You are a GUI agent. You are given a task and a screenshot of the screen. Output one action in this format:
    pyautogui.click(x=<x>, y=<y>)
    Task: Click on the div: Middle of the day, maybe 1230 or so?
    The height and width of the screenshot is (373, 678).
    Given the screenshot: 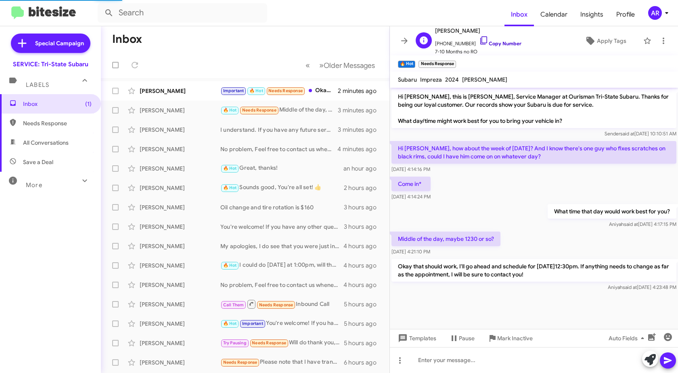 What is the action you would take?
    pyautogui.click(x=279, y=110)
    